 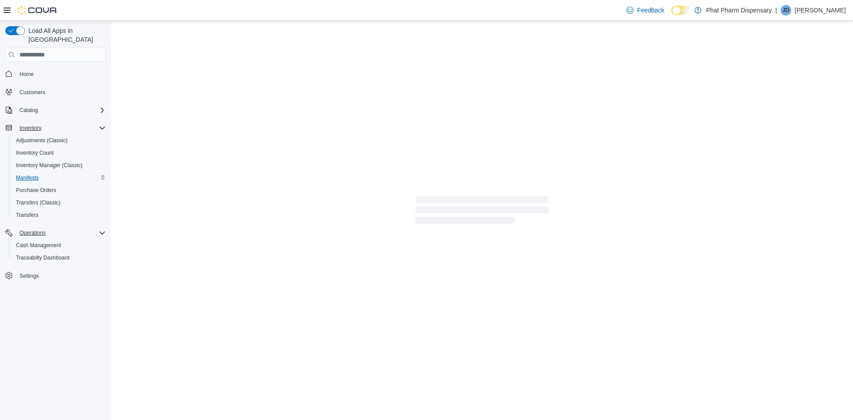 What do you see at coordinates (59, 203) in the screenshot?
I see `button: Transfers (Classic)` at bounding box center [59, 203].